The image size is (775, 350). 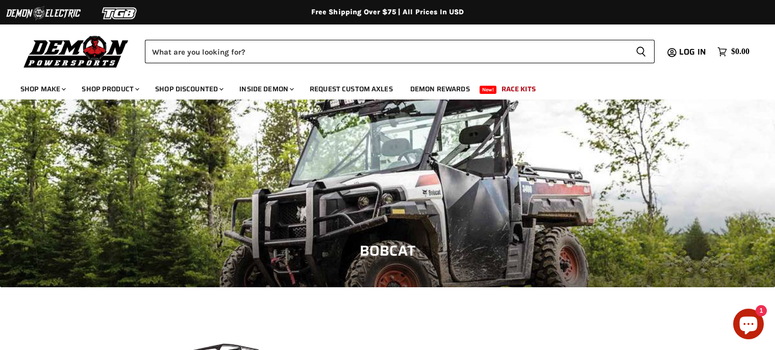 I want to click on h1: BOBCAT, so click(x=387, y=251).